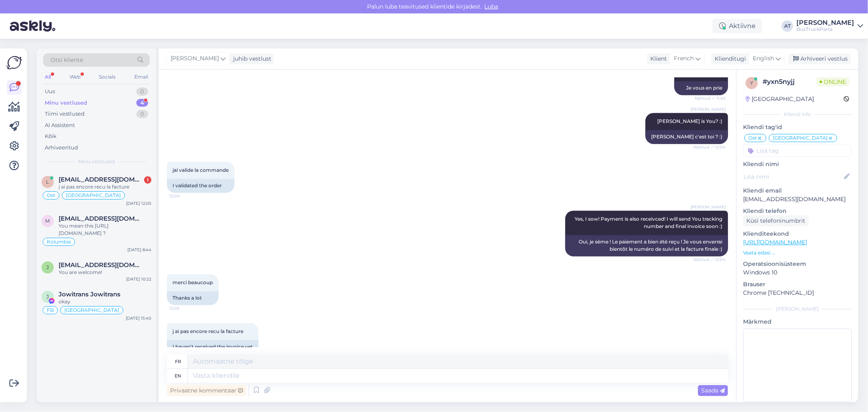 This screenshot has width=868, height=412. I want to click on div: Kõik, so click(51, 137).